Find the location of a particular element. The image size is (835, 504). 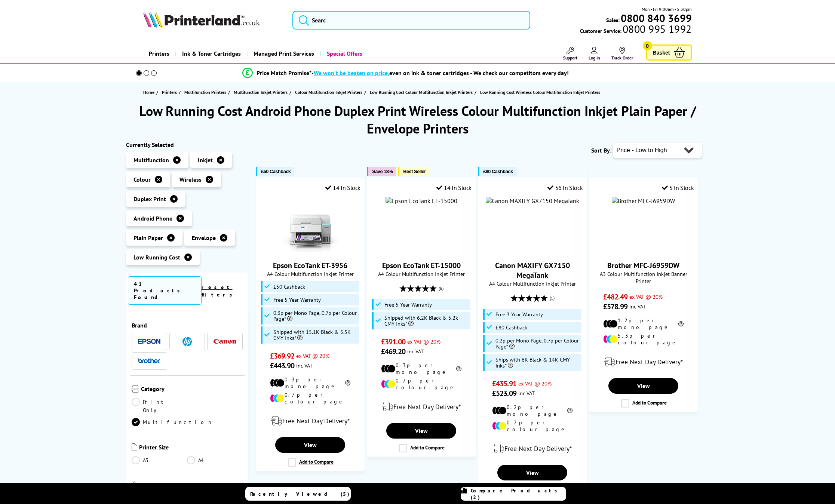

li: 1.2p per mono page is located at coordinates (643, 324).